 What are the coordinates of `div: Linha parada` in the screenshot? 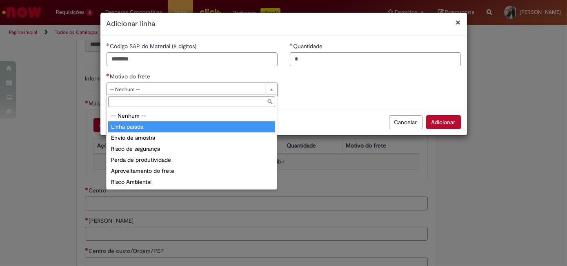 It's located at (192, 127).